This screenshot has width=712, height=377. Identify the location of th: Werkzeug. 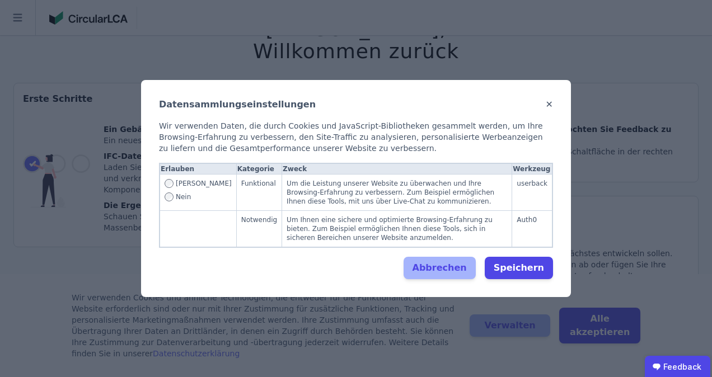
(533, 169).